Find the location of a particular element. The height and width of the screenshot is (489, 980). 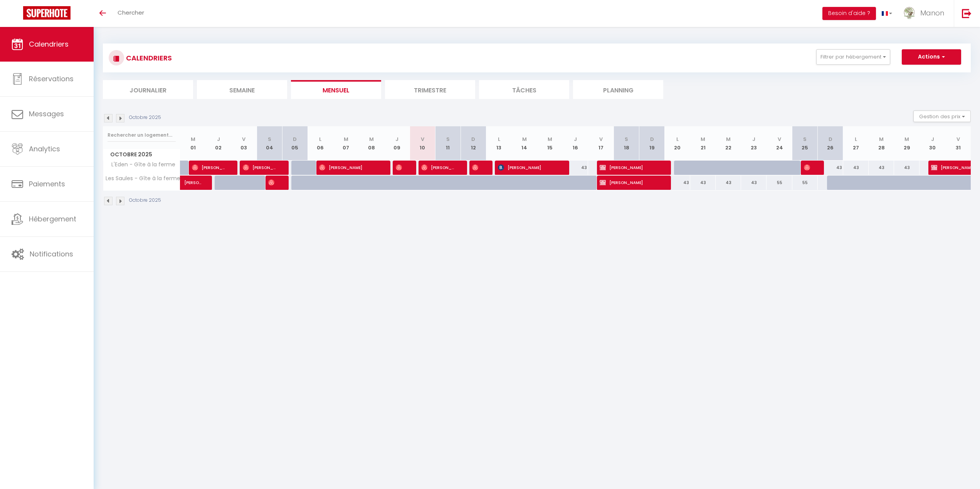

th: 19 is located at coordinates (652, 143).